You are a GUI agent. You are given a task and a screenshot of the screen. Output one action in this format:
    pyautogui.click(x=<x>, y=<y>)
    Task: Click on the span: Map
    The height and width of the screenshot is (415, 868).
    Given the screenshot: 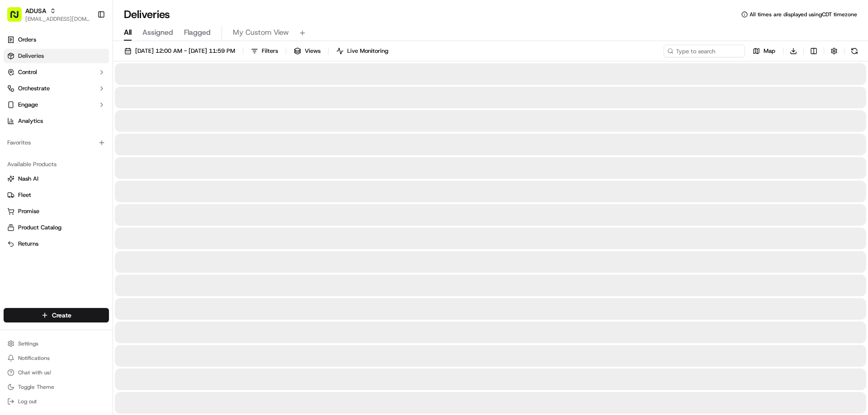 What is the action you would take?
    pyautogui.click(x=769, y=51)
    